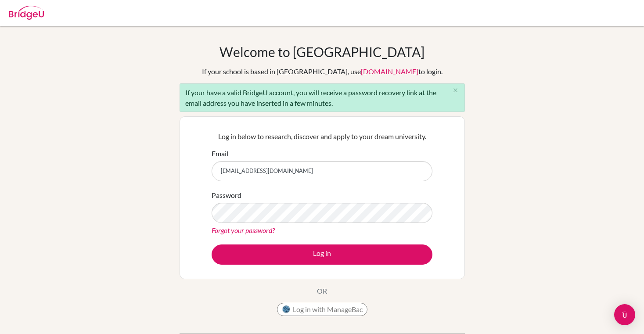 This screenshot has width=644, height=334. What do you see at coordinates (322, 309) in the screenshot?
I see `button: Log in with ManageBac` at bounding box center [322, 309].